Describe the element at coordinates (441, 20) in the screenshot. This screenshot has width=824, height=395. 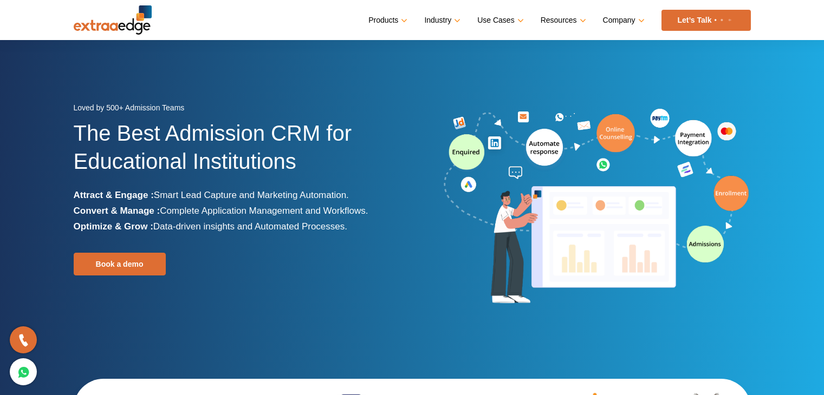
I see `a: Industry` at that location.